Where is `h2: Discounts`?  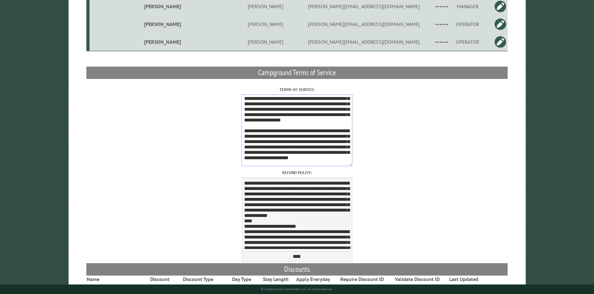 h2: Discounts is located at coordinates (297, 270).